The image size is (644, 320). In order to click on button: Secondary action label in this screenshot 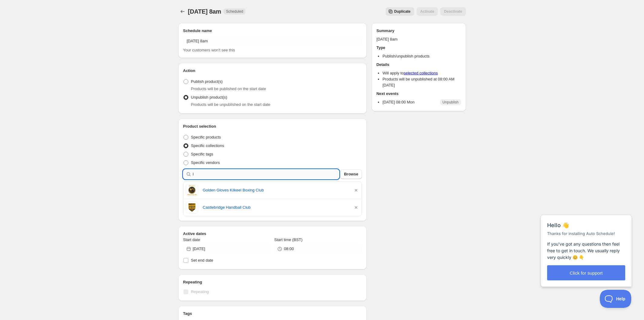, I will do `click(399, 11)`.